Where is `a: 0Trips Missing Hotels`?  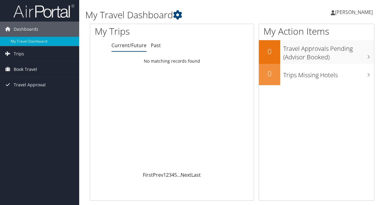
a: 0Trips Missing Hotels is located at coordinates (317, 75).